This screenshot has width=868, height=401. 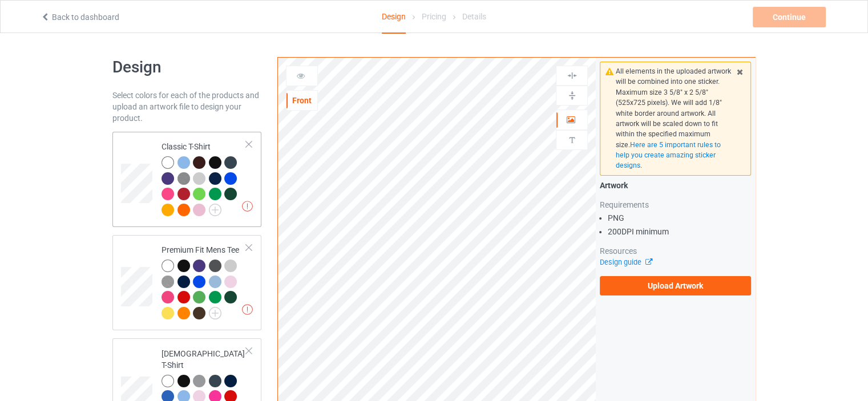 What do you see at coordinates (675, 251) in the screenshot?
I see `div: Resources` at bounding box center [675, 251].